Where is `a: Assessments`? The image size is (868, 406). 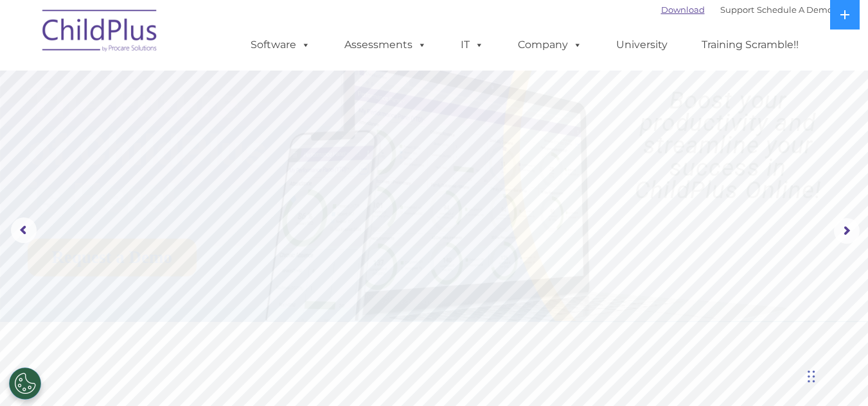 a: Assessments is located at coordinates (385, 45).